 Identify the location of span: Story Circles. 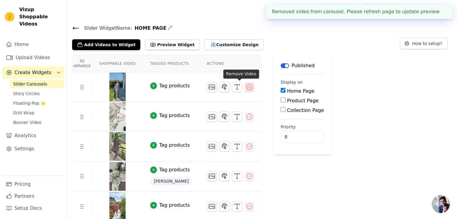
(26, 94).